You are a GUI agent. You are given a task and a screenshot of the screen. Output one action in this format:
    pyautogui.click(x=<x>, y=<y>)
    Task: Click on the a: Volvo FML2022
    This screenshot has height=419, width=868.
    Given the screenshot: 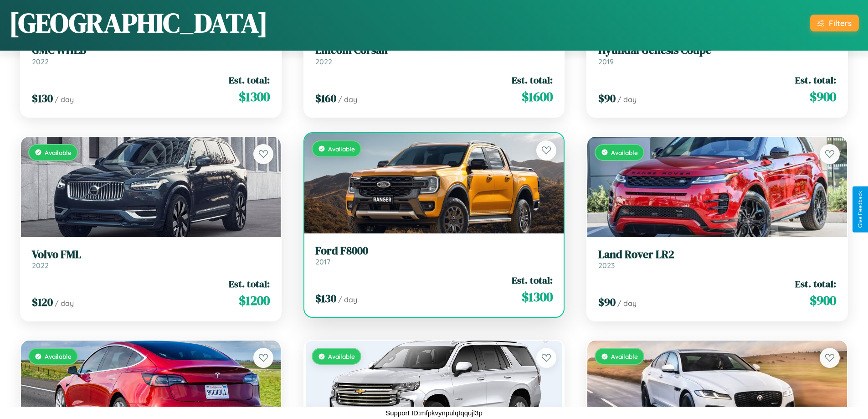 What is the action you would take?
    pyautogui.click(x=151, y=259)
    